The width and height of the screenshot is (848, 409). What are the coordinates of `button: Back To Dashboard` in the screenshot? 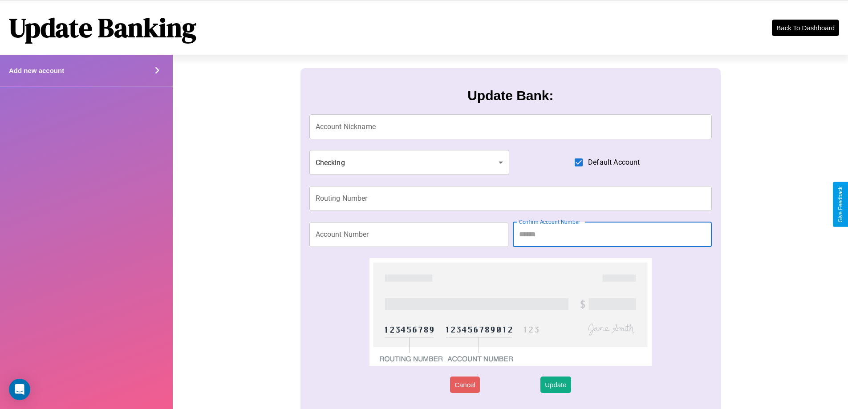 It's located at (805, 28).